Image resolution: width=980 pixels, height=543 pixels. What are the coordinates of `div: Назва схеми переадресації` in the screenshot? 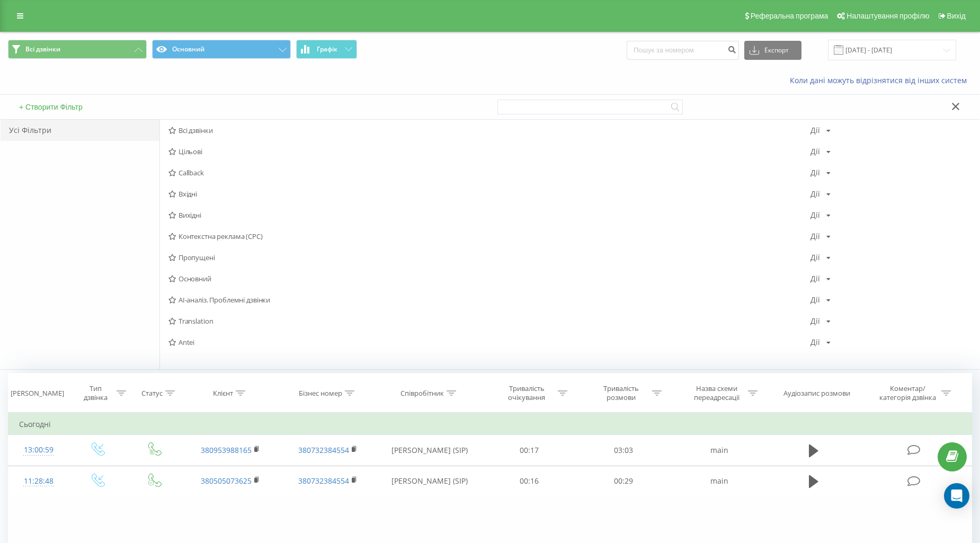 It's located at (717, 393).